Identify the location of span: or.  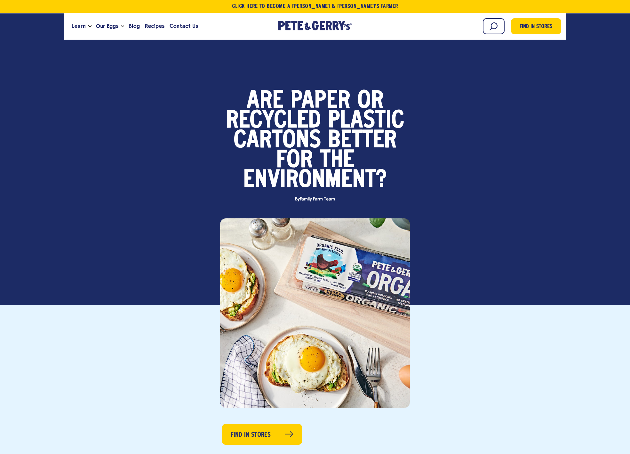
(371, 101).